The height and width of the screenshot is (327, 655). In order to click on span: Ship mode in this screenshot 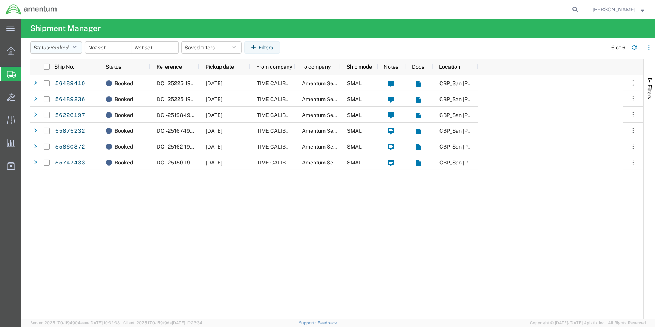, I will do `click(359, 67)`.